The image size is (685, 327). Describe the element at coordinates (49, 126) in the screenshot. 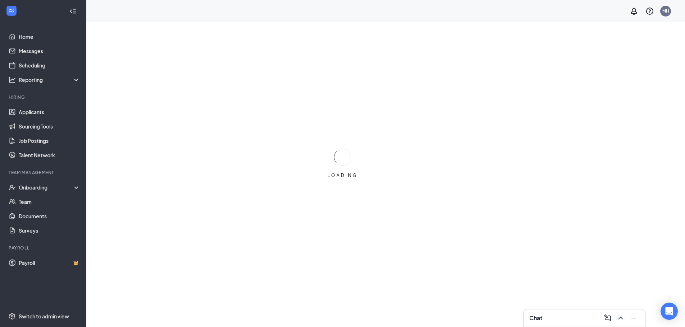

I see `a: Sourcing Tools` at that location.